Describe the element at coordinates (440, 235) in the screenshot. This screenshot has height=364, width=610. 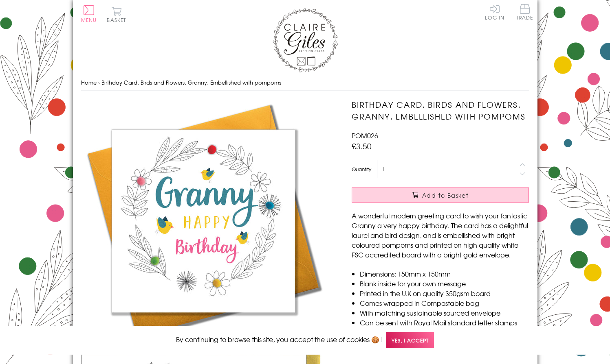
I see `p: A wonderful modern greeting card to wish your fantastic Granny a very happy birthday. The card ha...` at that location.